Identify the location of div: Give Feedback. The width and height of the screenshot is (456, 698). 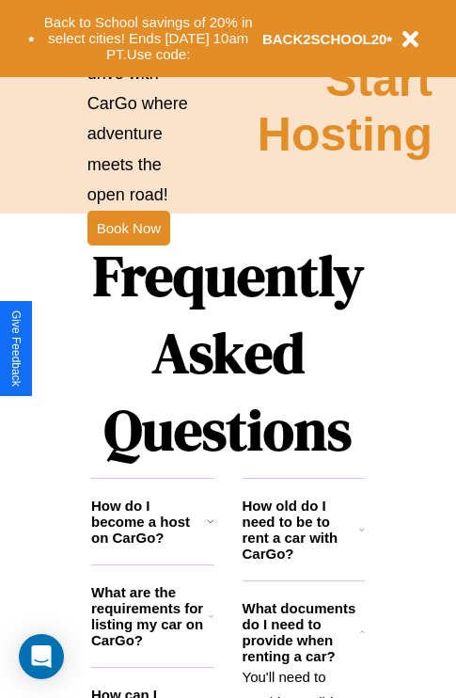
(16, 348).